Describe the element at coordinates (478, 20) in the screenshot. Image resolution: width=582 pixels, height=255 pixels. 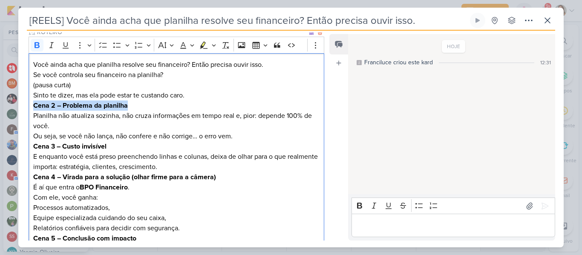
I see `div: Ligar relógio` at that location.